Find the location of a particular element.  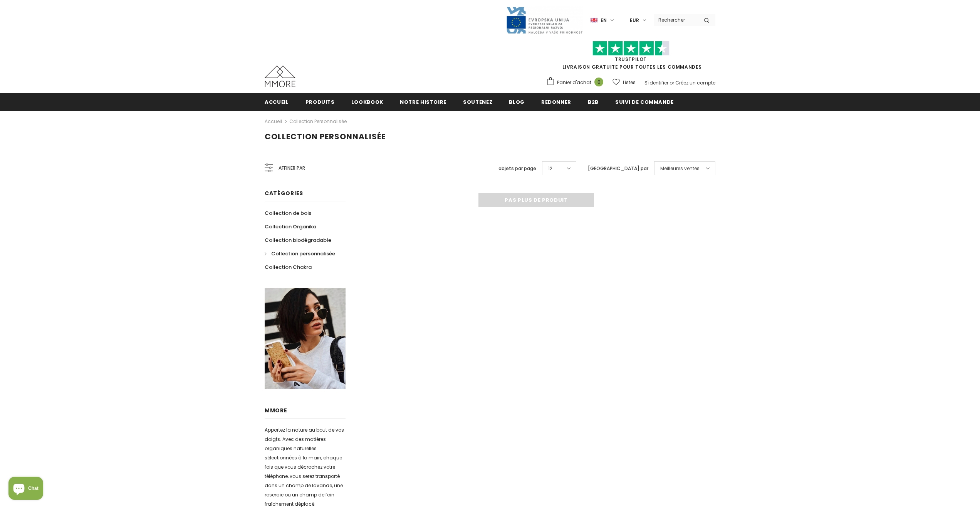

span: Collection Chakra is located at coordinates (288, 267).